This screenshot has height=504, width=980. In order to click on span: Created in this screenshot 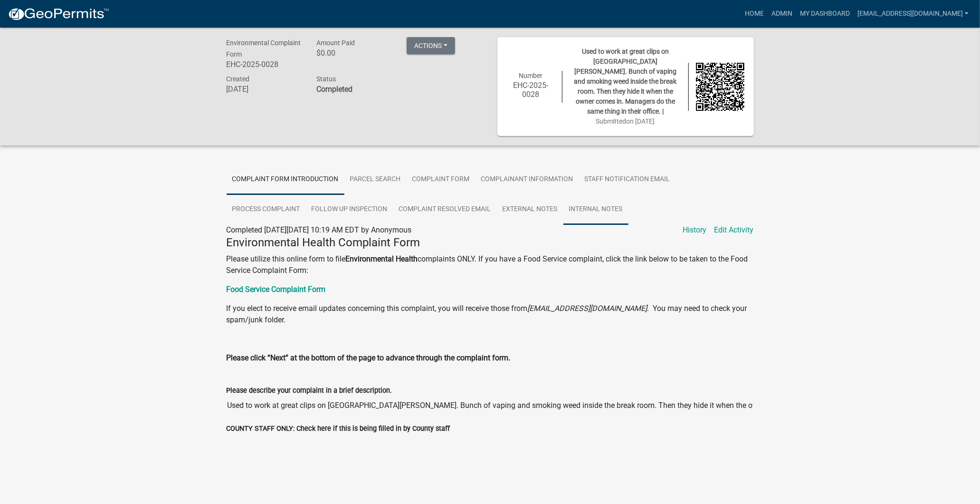, I will do `click(238, 79)`.